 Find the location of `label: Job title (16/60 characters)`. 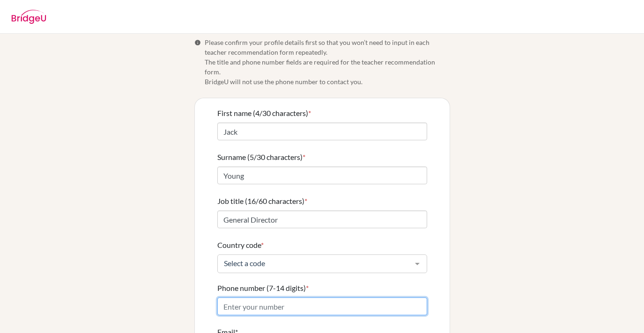

label: Job title (16/60 characters) is located at coordinates (262, 201).